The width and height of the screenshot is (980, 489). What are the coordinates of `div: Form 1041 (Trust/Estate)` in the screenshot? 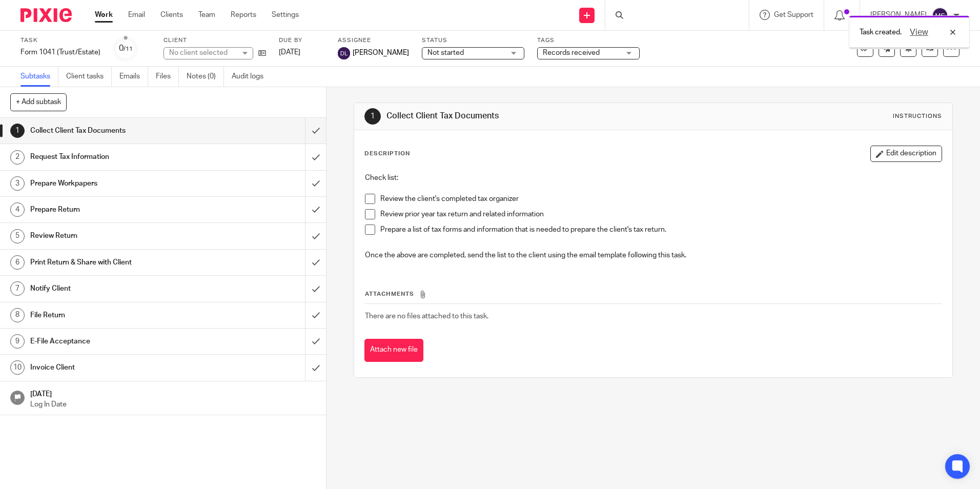 It's located at (61, 52).